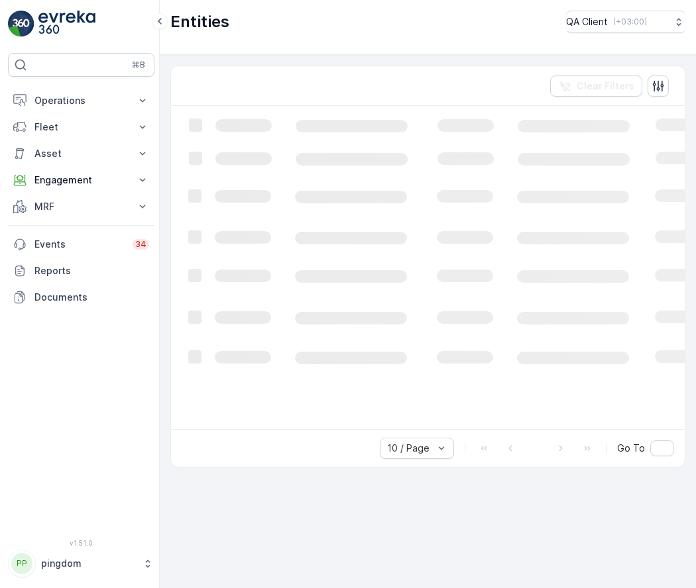 The image size is (696, 588). What do you see at coordinates (596, 86) in the screenshot?
I see `button: Clear Filters` at bounding box center [596, 86].